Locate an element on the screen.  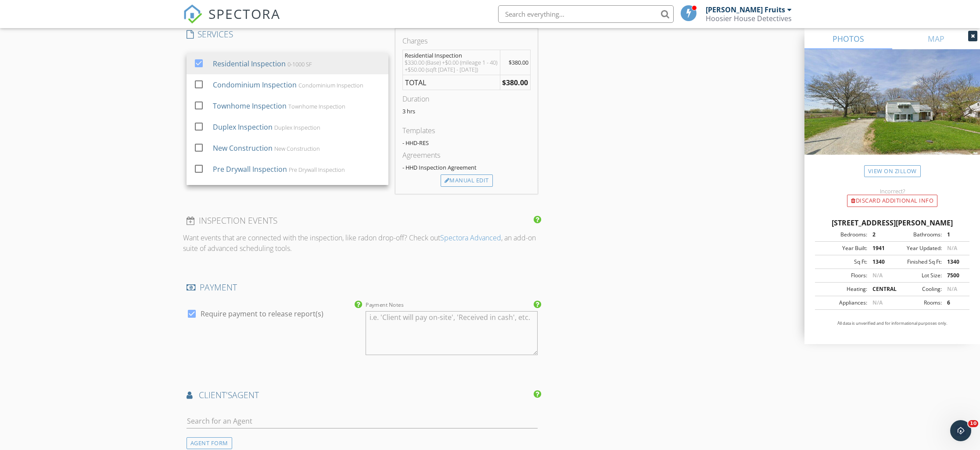
p: 3 hrs is located at coordinates (467, 112).